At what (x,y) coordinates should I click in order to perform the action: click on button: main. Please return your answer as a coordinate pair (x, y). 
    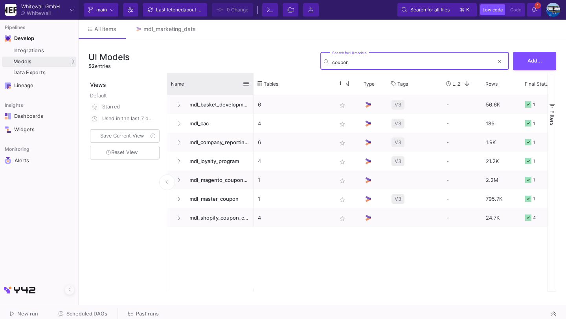
    Looking at the image, I should click on (101, 10).